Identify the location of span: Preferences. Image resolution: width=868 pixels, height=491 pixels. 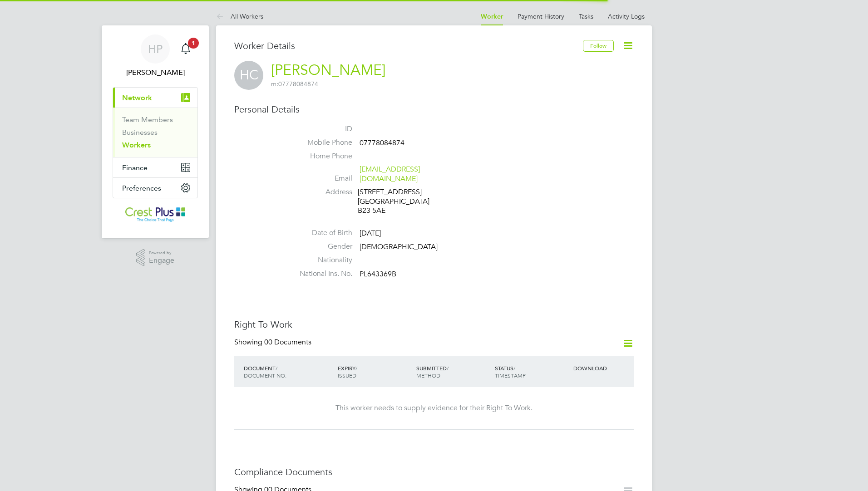
(142, 188).